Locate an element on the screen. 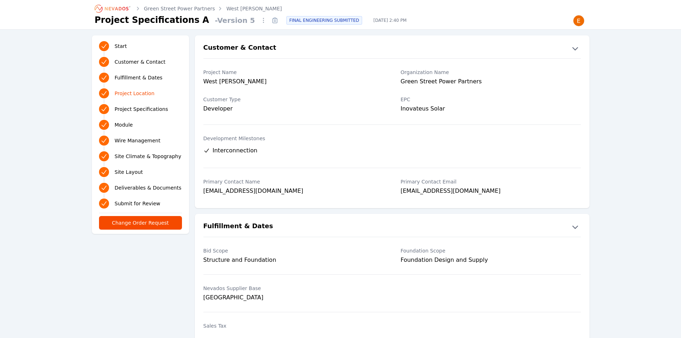 Image resolution: width=681 pixels, height=338 pixels. span: Submit for Review is located at coordinates (138, 203).